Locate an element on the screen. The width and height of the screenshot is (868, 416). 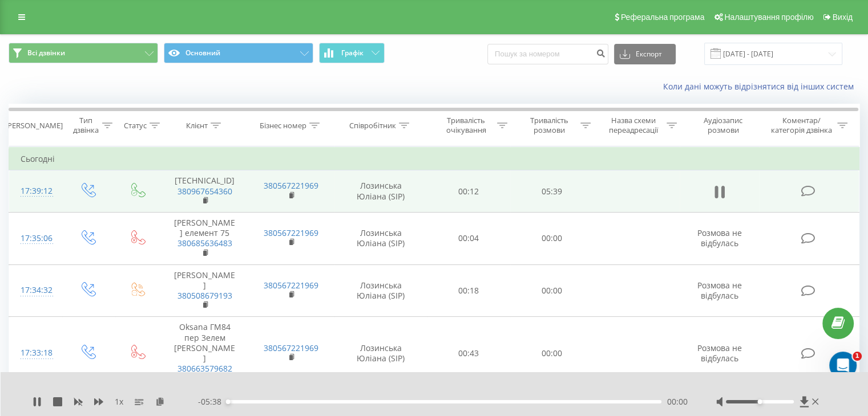
div: Бізнес номер is located at coordinates (283, 125).